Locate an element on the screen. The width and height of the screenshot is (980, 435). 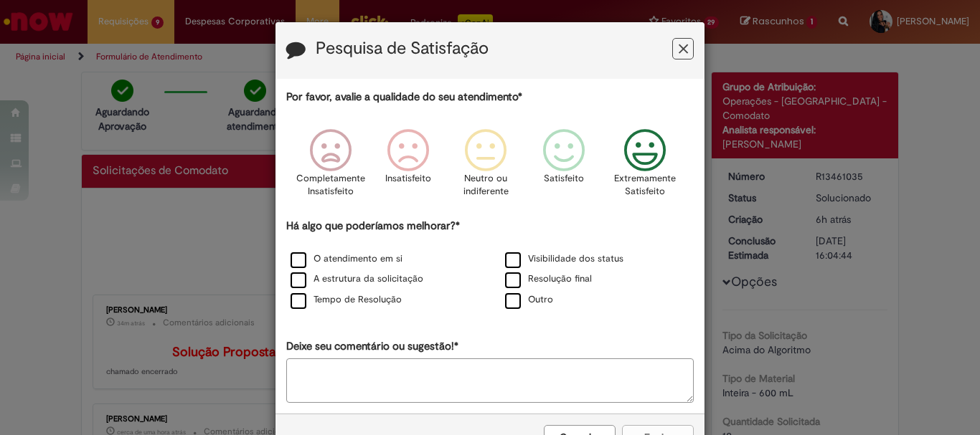
label: O atendimento em si is located at coordinates (347, 259).